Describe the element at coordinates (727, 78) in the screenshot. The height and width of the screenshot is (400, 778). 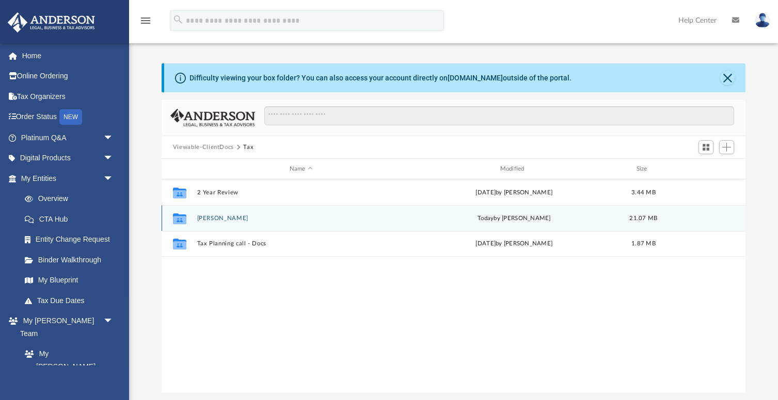
I see `button: Close` at that location.